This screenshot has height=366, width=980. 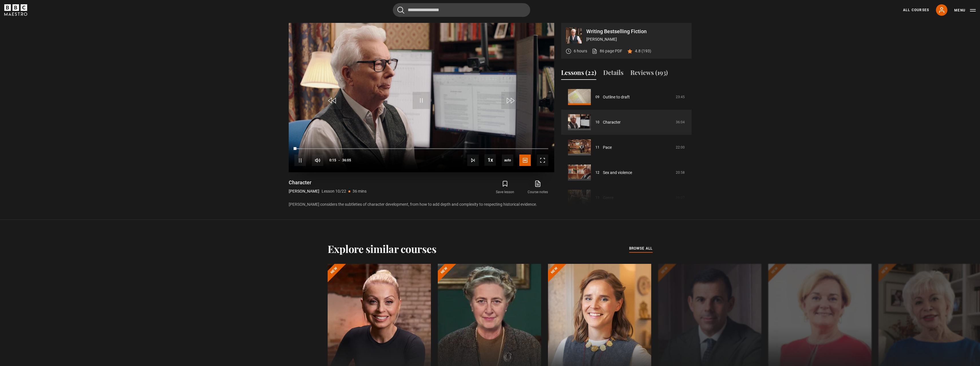 I want to click on button: Pause, so click(x=300, y=160).